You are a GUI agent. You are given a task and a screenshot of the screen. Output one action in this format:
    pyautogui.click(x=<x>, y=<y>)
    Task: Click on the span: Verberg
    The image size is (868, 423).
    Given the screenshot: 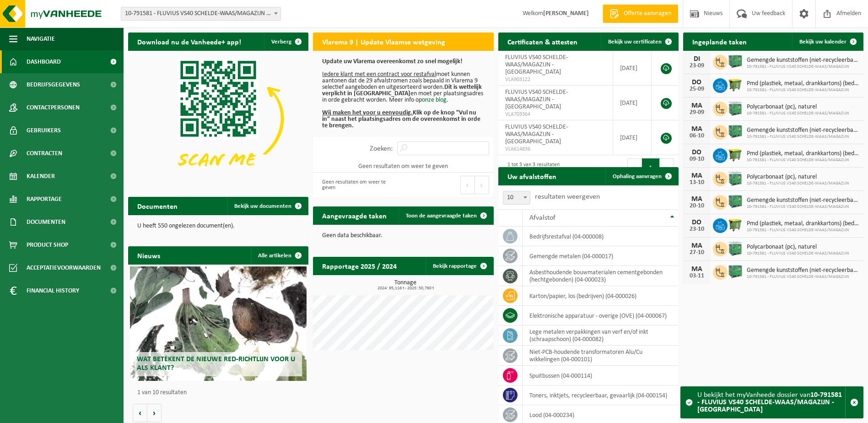 What is the action you would take?
    pyautogui.click(x=281, y=42)
    